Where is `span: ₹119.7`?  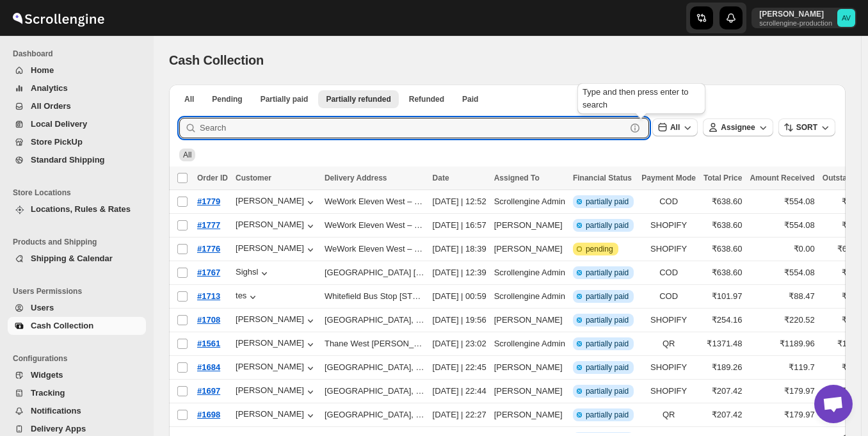 span: ₹119.7 is located at coordinates (781, 367).